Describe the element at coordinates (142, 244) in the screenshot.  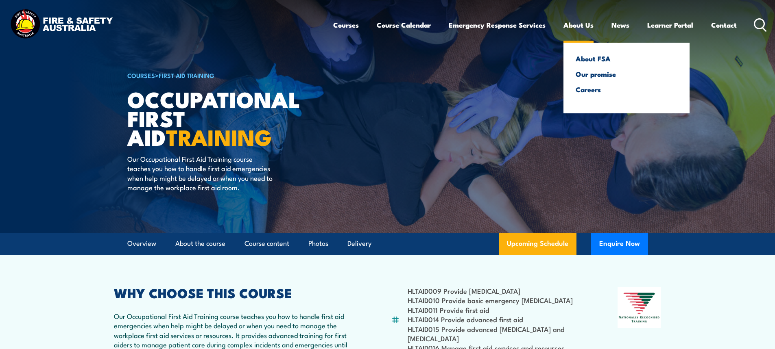
I see `a: Overview` at that location.